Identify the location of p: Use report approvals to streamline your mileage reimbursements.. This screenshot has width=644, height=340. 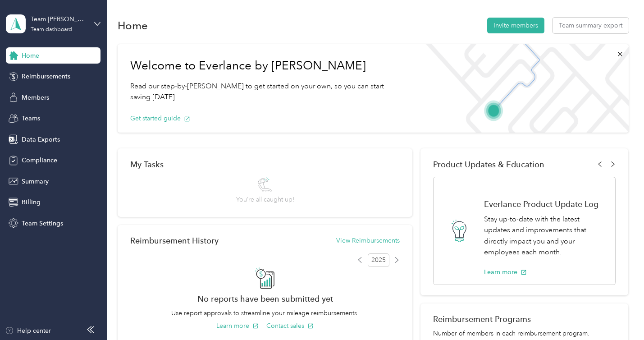
(265, 313).